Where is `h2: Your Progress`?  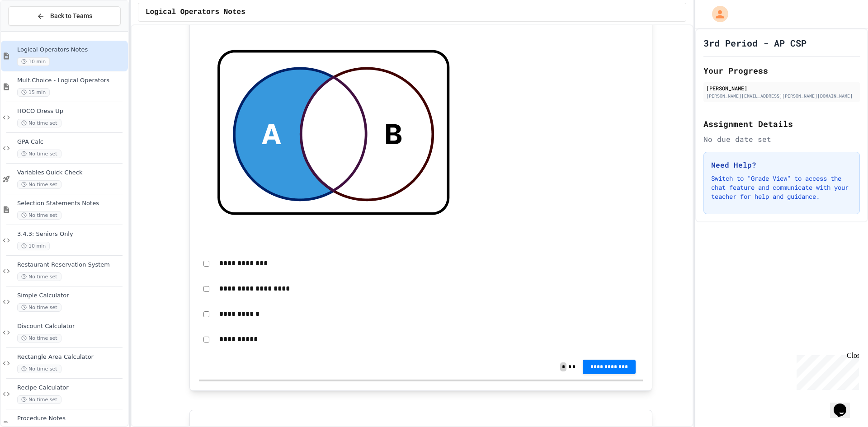
h2: Your Progress is located at coordinates (782, 70).